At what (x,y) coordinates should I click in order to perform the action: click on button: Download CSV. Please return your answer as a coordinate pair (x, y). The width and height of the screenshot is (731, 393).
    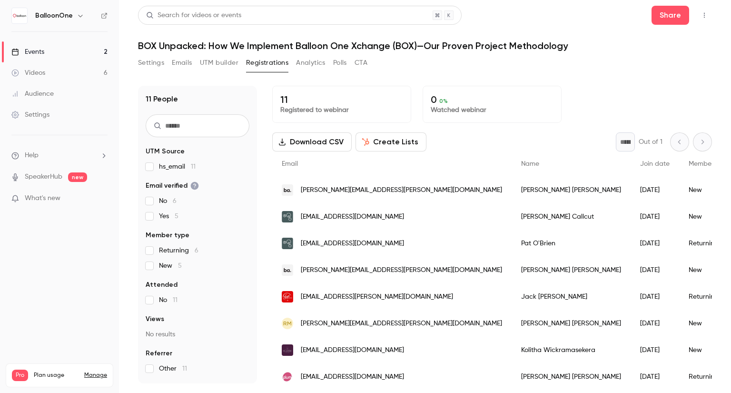
    Looking at the image, I should click on (312, 142).